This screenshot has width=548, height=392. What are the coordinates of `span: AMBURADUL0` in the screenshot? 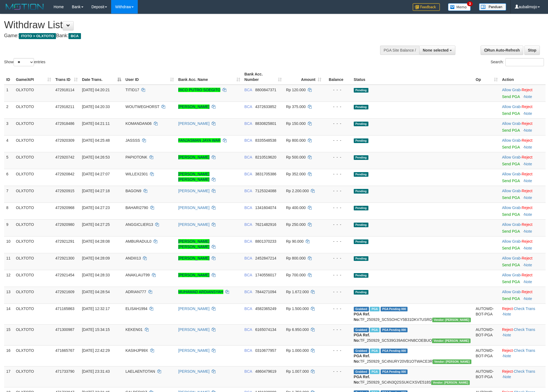 It's located at (138, 242).